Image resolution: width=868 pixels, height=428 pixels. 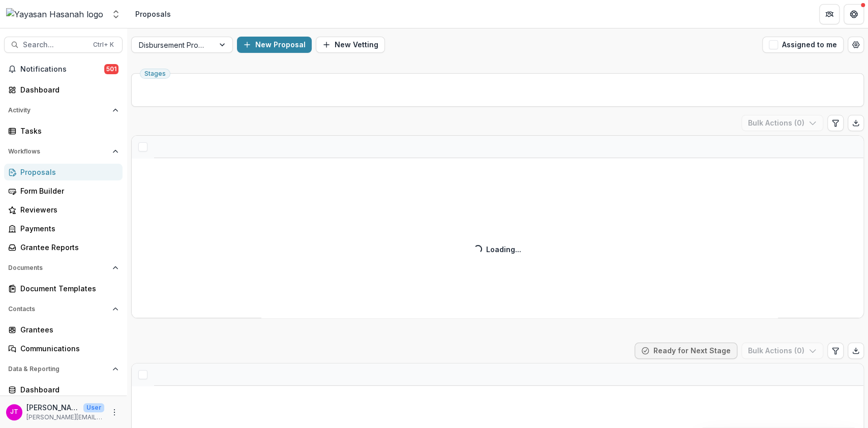 What do you see at coordinates (153, 14) in the screenshot?
I see `nav: breadcrumb` at bounding box center [153, 14].